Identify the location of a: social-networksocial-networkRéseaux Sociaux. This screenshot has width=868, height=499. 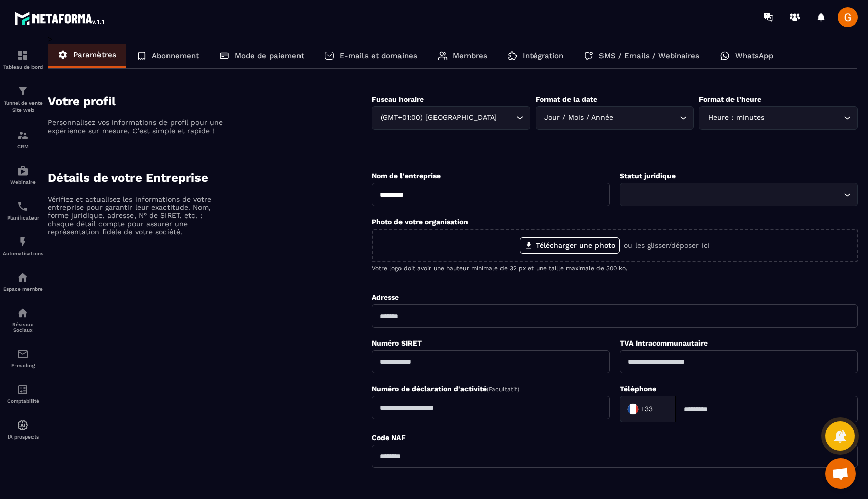
(23, 320).